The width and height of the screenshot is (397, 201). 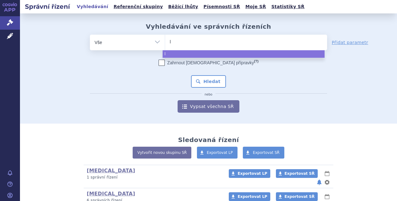 I want to click on li: l, so click(x=243, y=54).